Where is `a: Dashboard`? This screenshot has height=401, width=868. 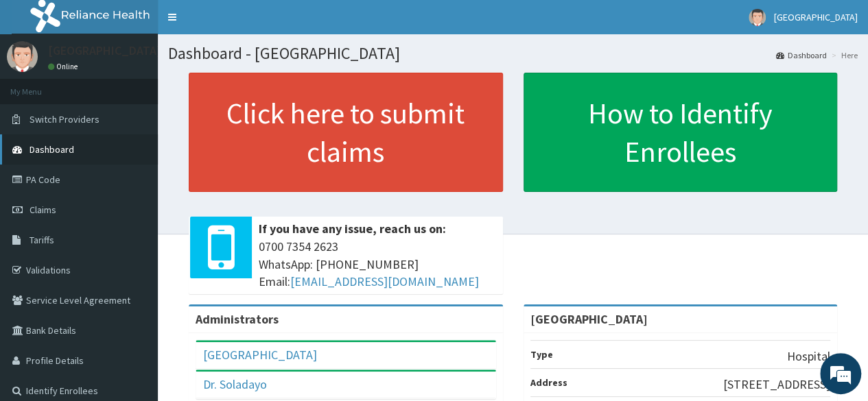
a: Dashboard is located at coordinates (801, 55).